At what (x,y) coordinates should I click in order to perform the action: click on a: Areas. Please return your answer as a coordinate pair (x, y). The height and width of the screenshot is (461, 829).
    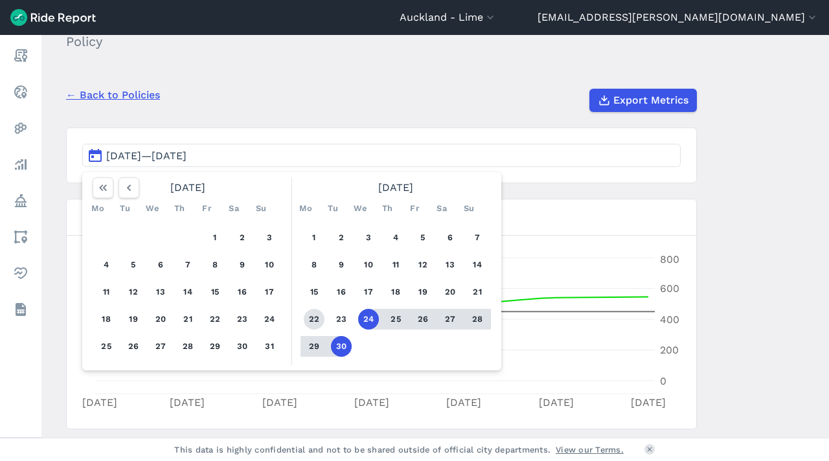
    Looking at the image, I should click on (21, 237).